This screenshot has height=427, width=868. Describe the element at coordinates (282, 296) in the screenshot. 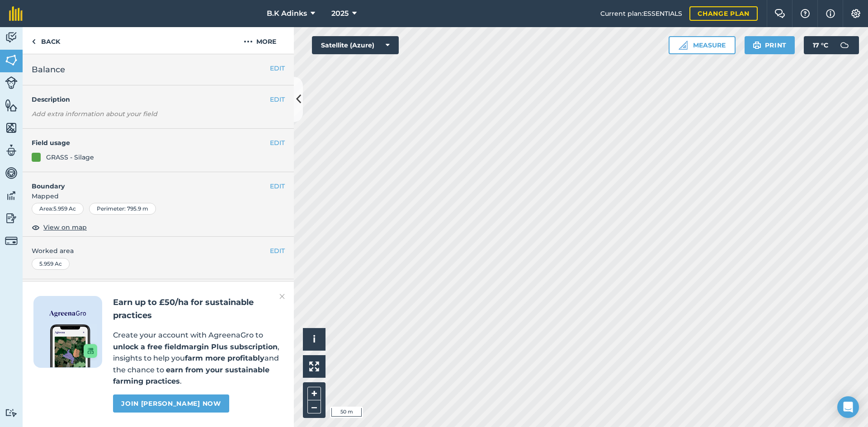

I see `img: svg+xml;base64,PHN2ZyB4bWxucz0iaHR0cDovL3d3dy53My5vcmcvMjAwMC9zdmciIHdpZHRoPSIyMiIgaGVpZ2h0PSIzMC...` at that location.